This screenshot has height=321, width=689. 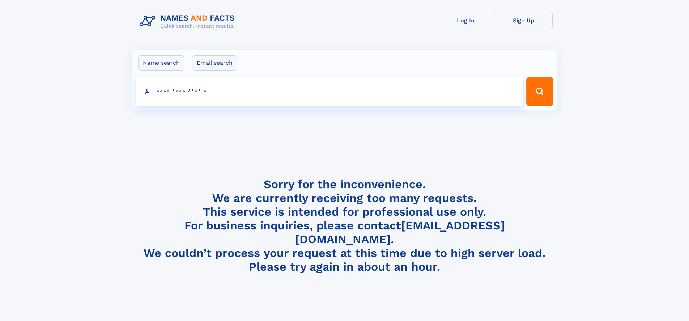 I want to click on label: Email search, so click(x=214, y=63).